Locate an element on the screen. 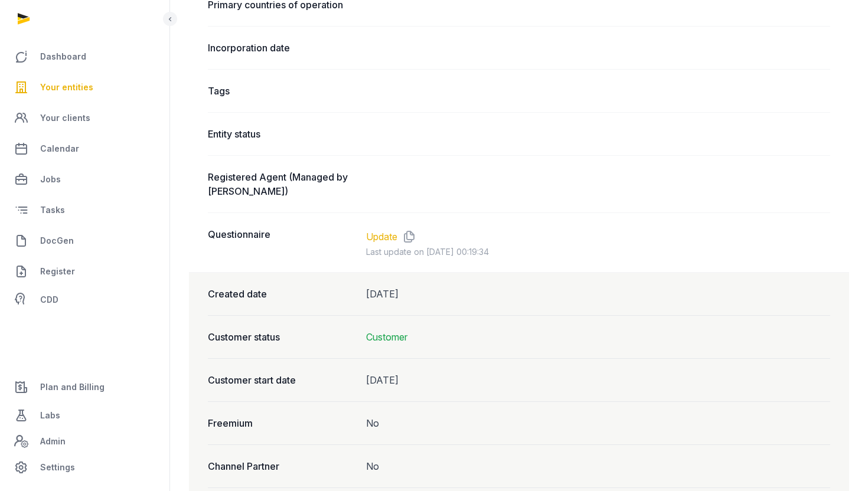  a: CDD is located at coordinates (84, 300).